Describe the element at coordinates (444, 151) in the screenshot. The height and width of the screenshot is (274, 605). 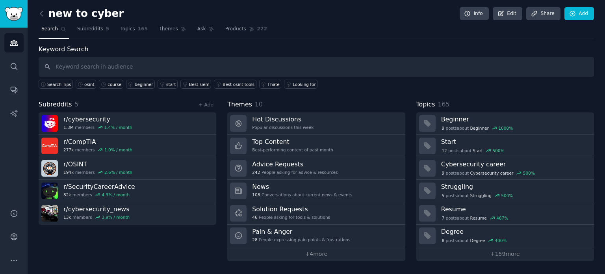
I see `span: 12` at that location.